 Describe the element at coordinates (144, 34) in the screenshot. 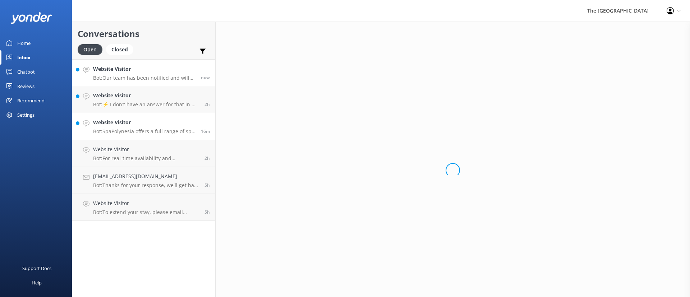

I see `h2: Conversations` at that location.